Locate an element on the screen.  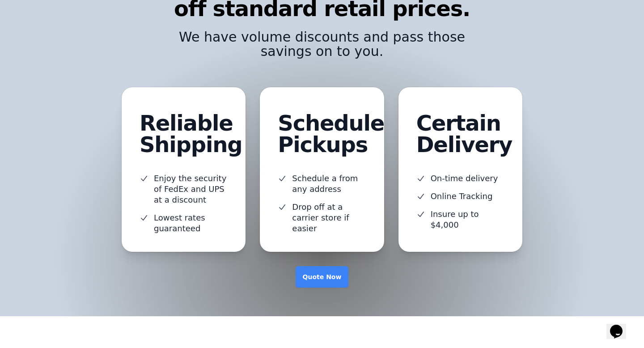
h3: Reliable Shipping is located at coordinates (191, 134).